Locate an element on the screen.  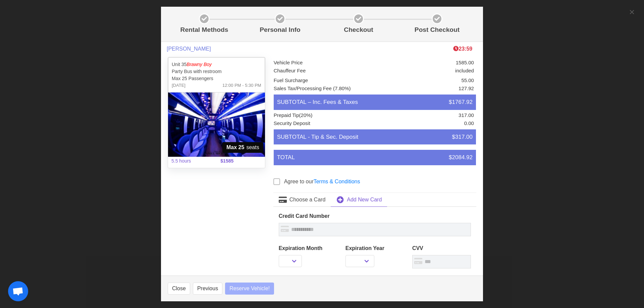
li: 317.00 is located at coordinates (426, 116).